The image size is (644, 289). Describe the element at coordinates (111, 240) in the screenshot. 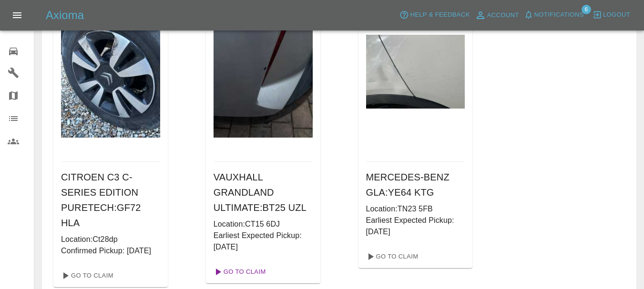

I see `p: Location: Ct28dp` at that location.